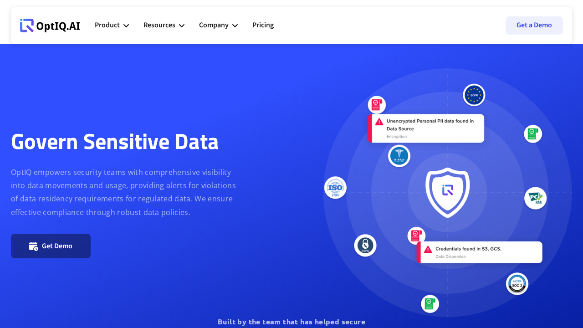 The image size is (583, 328). I want to click on strong: Built by the team that has helped secure, so click(292, 321).